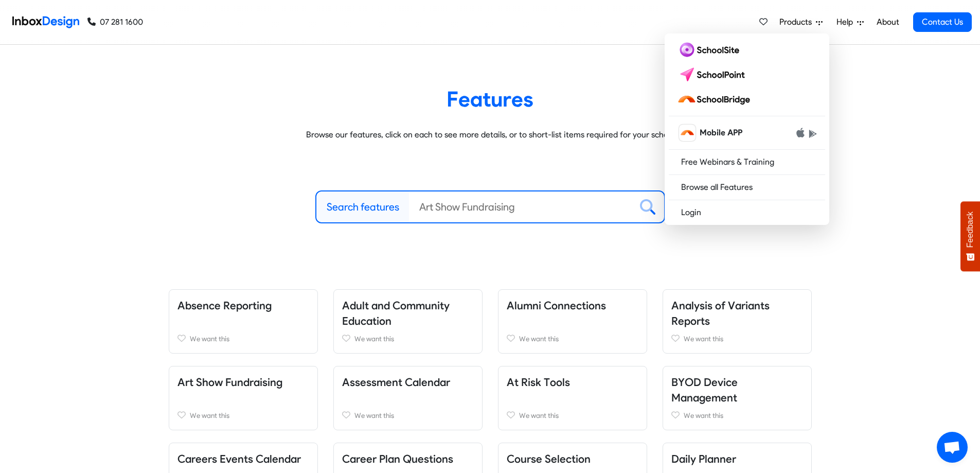 The image size is (980, 473). What do you see at coordinates (970, 229) in the screenshot?
I see `span: Feedback` at bounding box center [970, 229].